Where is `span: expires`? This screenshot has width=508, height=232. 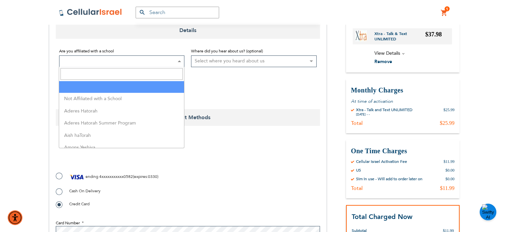 span: expires is located at coordinates (140, 177).